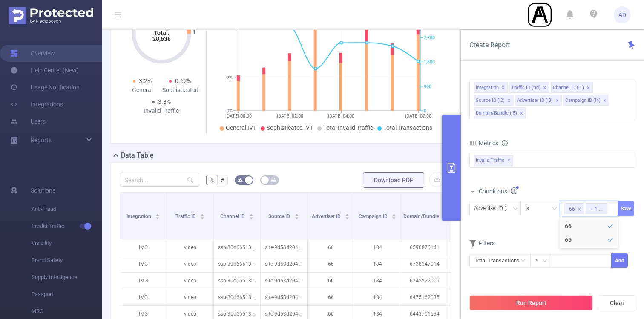 The image size is (644, 319). Describe the element at coordinates (620, 261) in the screenshot. I see `button: Add` at that location.